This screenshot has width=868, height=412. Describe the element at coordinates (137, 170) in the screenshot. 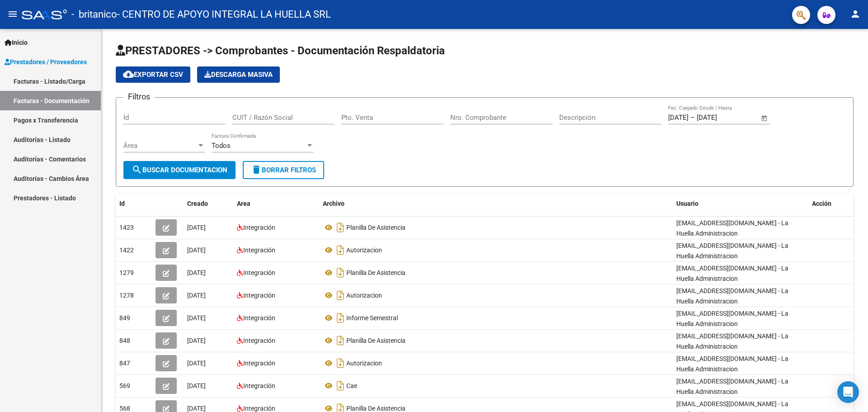

I see `mat-icon: search` at that location.